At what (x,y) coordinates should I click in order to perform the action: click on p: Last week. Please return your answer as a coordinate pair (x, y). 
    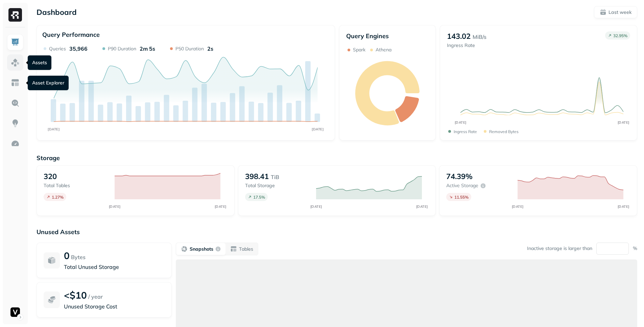
    Looking at the image, I should click on (620, 12).